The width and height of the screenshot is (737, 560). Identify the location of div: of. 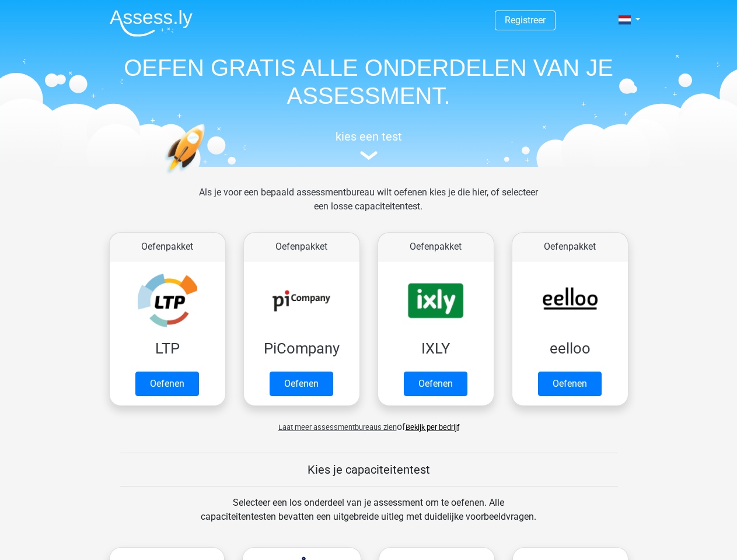
(369, 422).